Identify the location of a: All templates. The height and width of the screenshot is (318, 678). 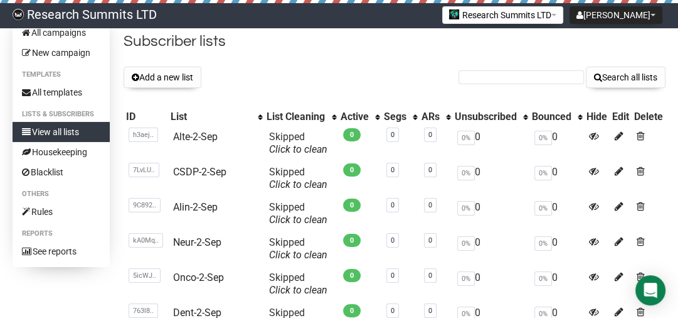
(61, 92).